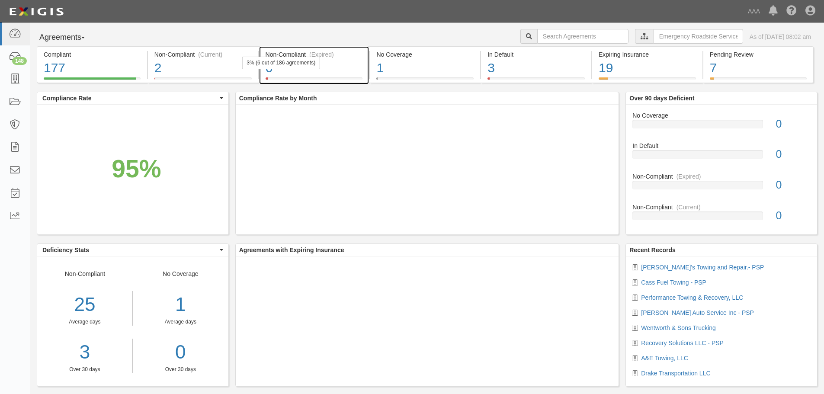 The width and height of the screenshot is (824, 394). What do you see at coordinates (536, 81) in the screenshot?
I see `a: In Default3` at bounding box center [536, 81].